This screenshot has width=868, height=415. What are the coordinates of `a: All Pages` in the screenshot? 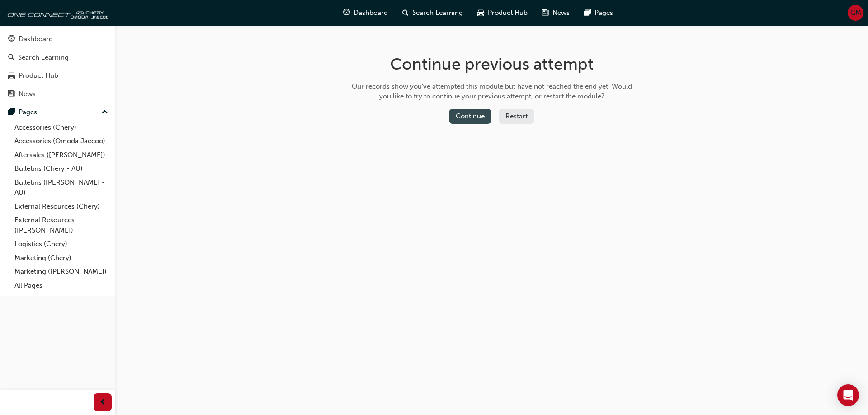 It's located at (61, 285).